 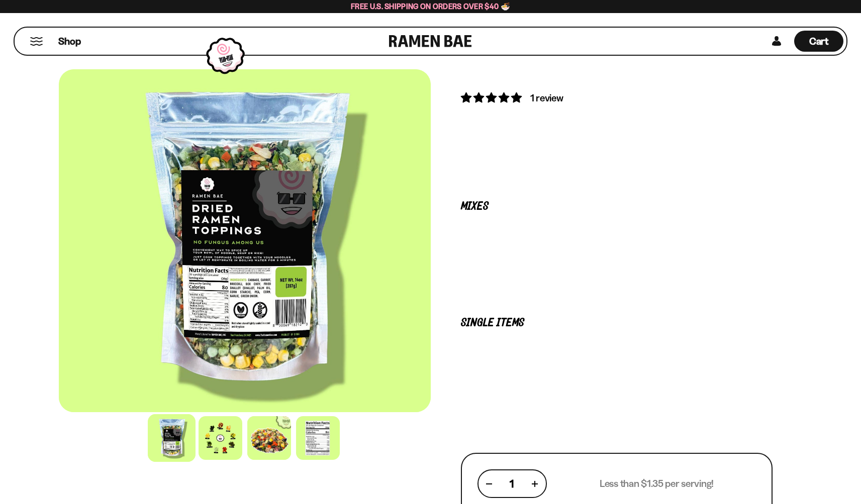 What do you see at coordinates (70, 41) in the screenshot?
I see `a: Shop` at bounding box center [70, 41].